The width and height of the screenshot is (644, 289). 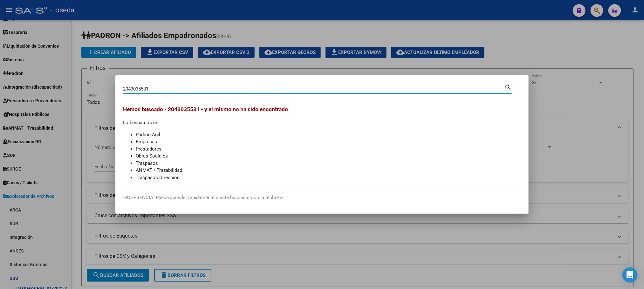 I want to click on li: Obras Sociales, so click(x=328, y=156).